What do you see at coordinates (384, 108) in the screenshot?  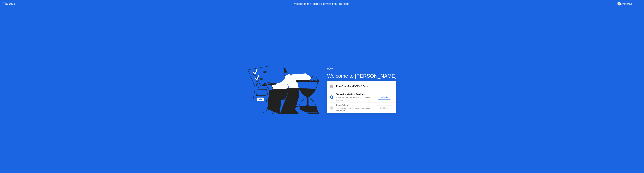 I see `button: Start Exam` at bounding box center [384, 108].